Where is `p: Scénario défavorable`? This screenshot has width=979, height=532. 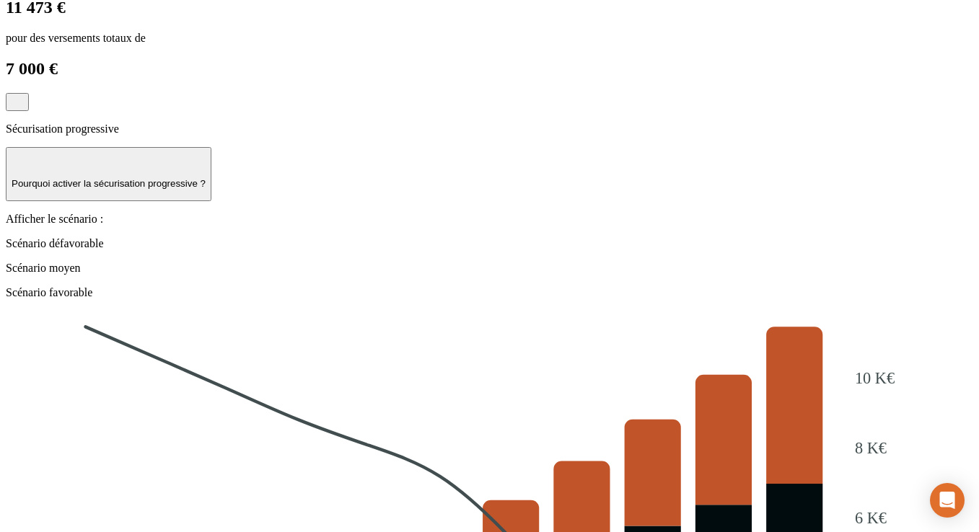 p: Scénario défavorable is located at coordinates (489, 244).